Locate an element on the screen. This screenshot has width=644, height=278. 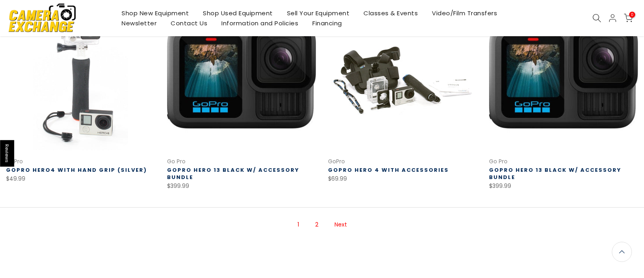
a: Back to the top is located at coordinates (622, 252).